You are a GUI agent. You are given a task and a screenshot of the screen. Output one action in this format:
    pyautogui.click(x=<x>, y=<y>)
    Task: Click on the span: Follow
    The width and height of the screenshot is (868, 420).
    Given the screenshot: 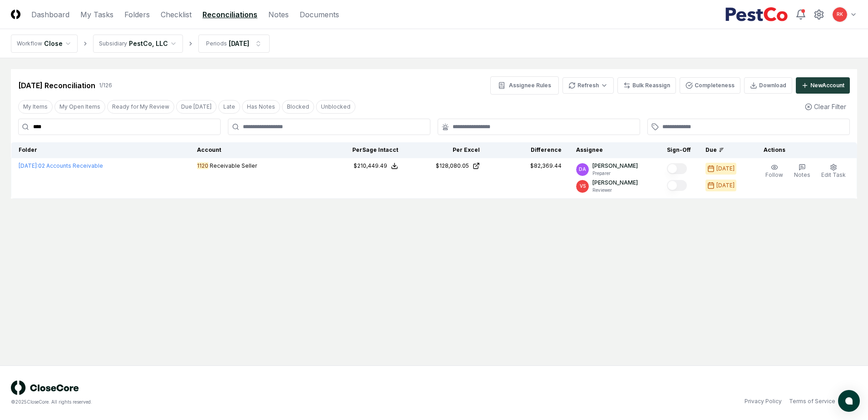 What is the action you would take?
    pyautogui.click(x=774, y=174)
    